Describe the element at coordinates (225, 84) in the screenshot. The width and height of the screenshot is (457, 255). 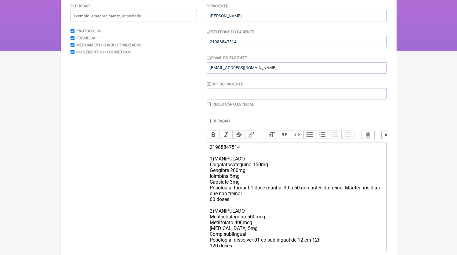
I see `label: CPF do Paciente` at that location.